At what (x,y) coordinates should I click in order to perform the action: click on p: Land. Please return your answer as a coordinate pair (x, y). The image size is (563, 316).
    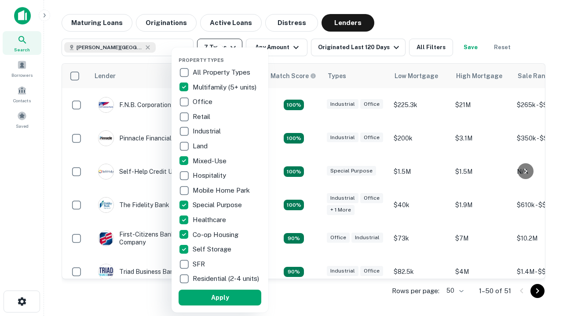
    Looking at the image, I should click on (201, 146).